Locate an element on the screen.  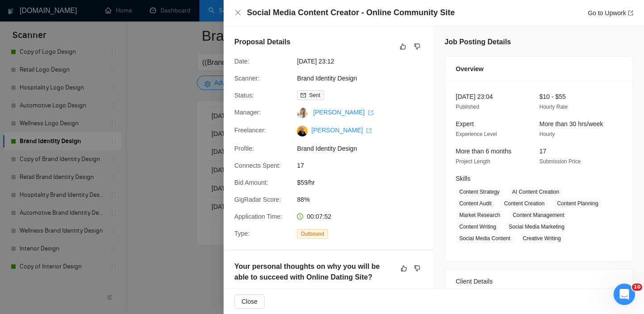
span: Connects Spent: is located at coordinates (257, 166).